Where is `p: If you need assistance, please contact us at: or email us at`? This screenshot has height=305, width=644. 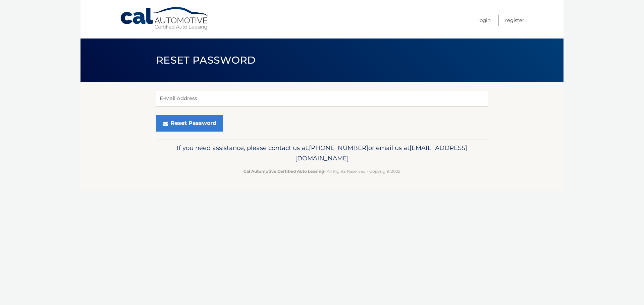
p: If you need assistance, please contact us at: or email us at is located at coordinates (322, 154).